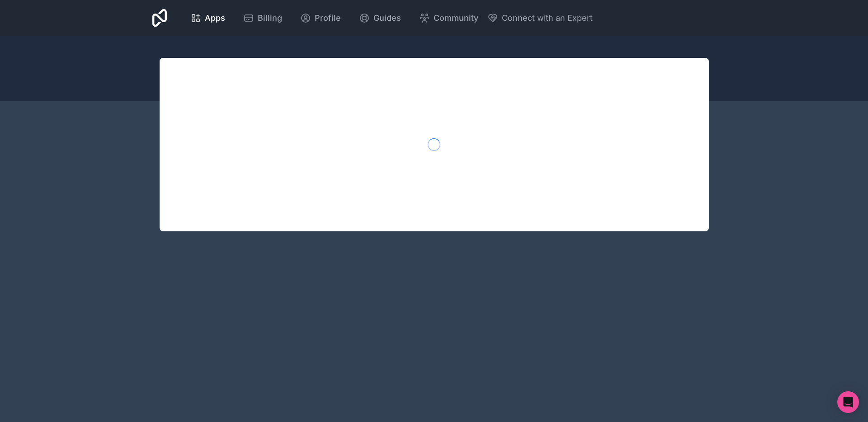  What do you see at coordinates (387, 18) in the screenshot?
I see `span: Guides` at bounding box center [387, 18].